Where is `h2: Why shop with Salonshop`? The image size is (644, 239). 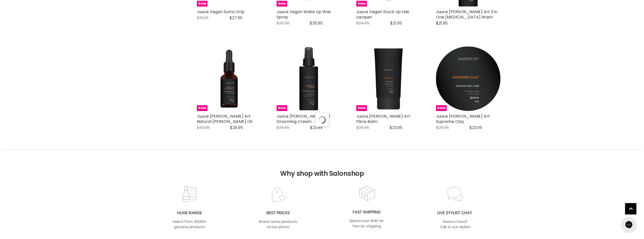 h2: Why shop with Salonshop is located at coordinates (322, 167).